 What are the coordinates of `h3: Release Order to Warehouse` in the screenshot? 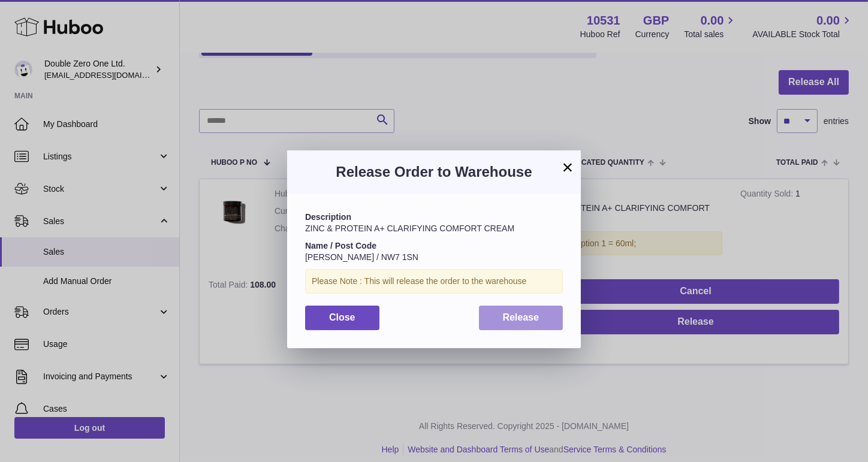 It's located at (434, 172).